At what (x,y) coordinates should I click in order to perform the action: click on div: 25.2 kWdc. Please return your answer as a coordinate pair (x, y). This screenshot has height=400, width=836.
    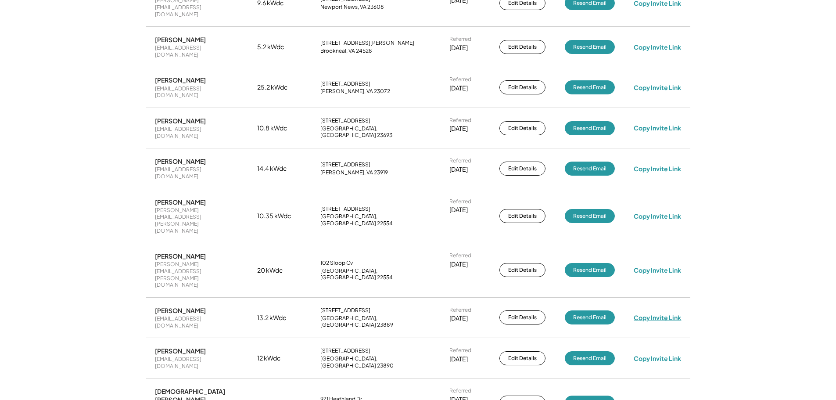
    Looking at the image, I should click on (279, 87).